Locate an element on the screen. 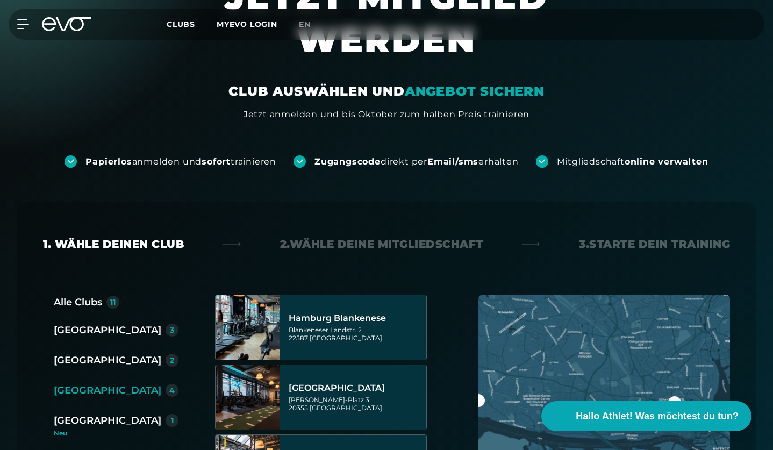 The width and height of the screenshot is (773, 450). div: 3. Starte dein Training is located at coordinates (654, 244).